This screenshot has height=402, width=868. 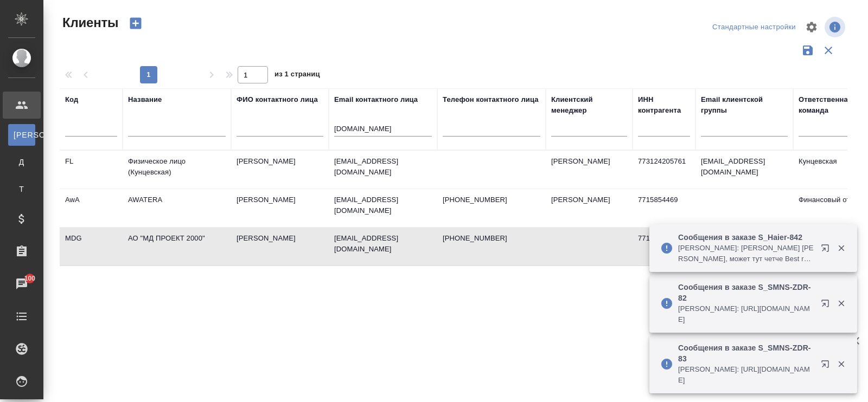 I want to click on div: ФИО контактного лица, so click(x=277, y=100).